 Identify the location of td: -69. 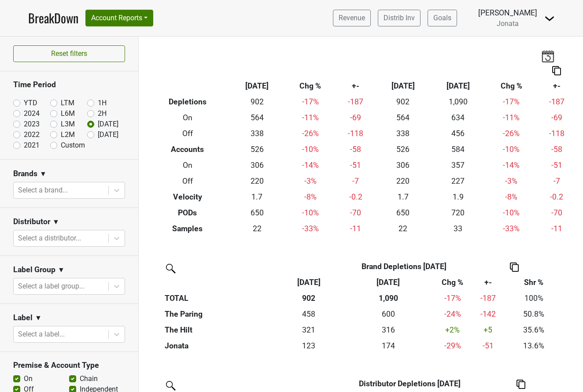
(355, 118).